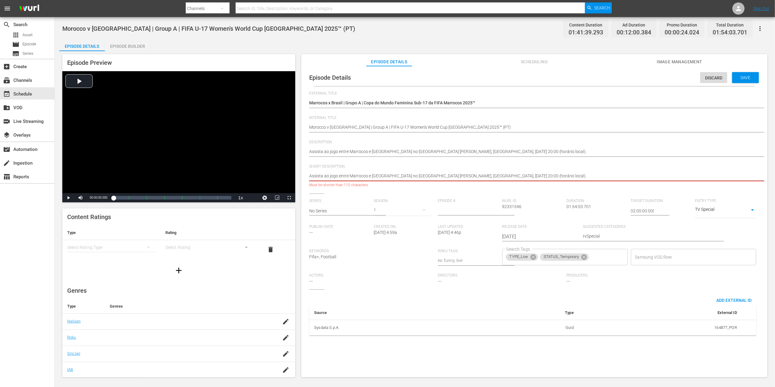 The height and width of the screenshot is (387, 775). What do you see at coordinates (270, 249) in the screenshot?
I see `button: delete` at bounding box center [270, 249].